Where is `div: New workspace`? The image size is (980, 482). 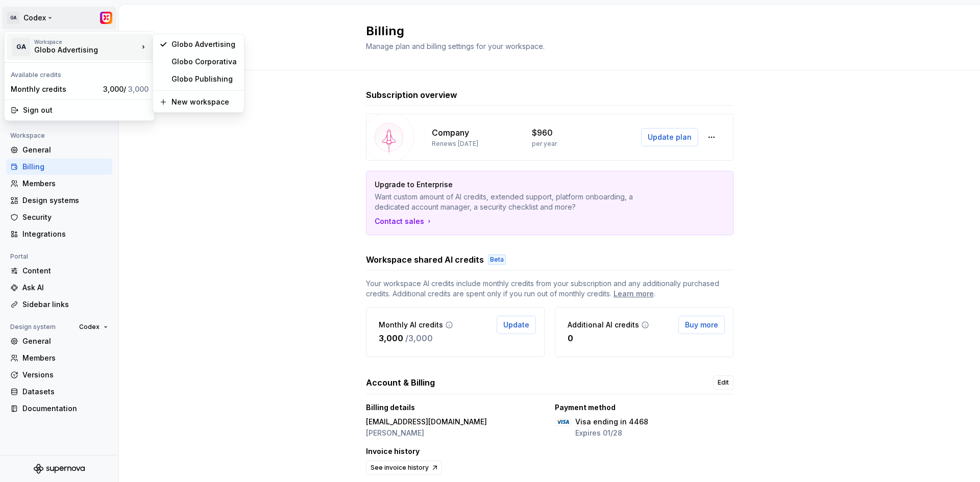 div: New workspace is located at coordinates (205, 102).